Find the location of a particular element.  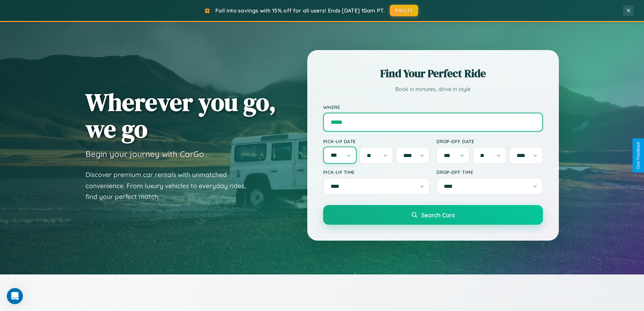

span: Search Cars is located at coordinates (438, 215).